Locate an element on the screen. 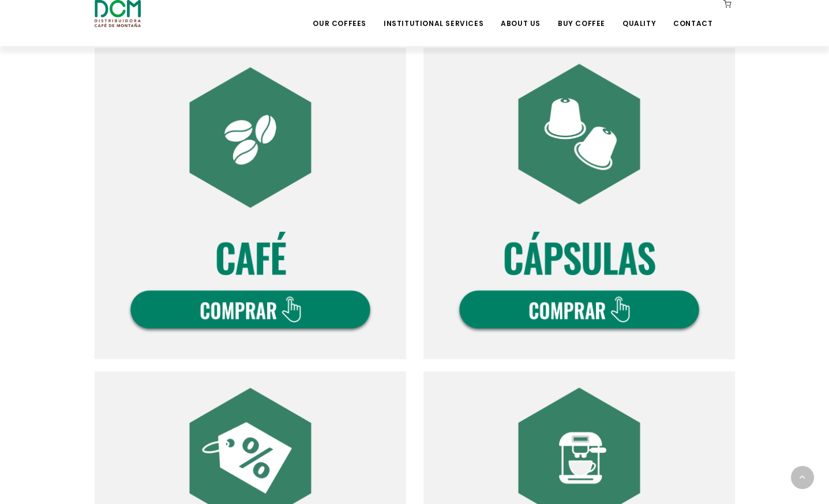 The width and height of the screenshot is (829, 504). a: Institutional Services is located at coordinates (434, 14).